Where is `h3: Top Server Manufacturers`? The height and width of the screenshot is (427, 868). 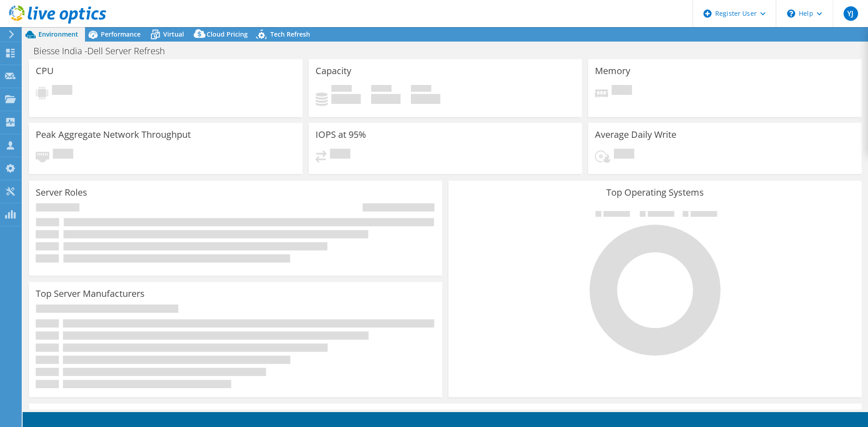
h3: Top Server Manufacturers is located at coordinates (90, 293).